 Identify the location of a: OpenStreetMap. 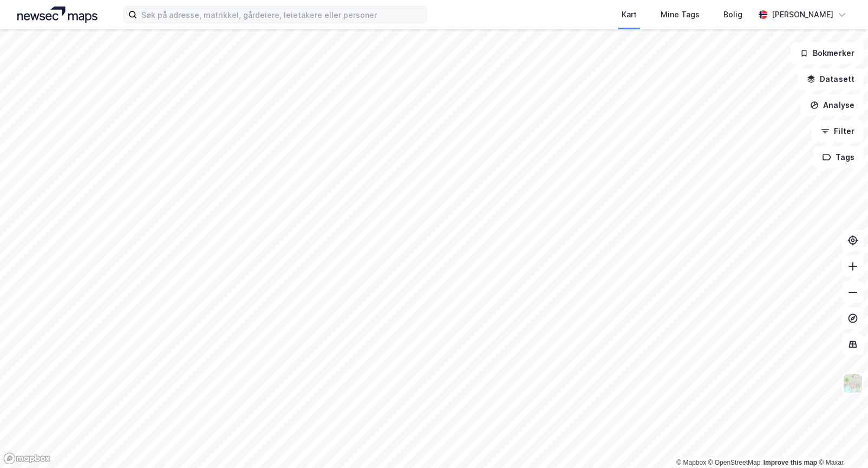
(734, 462).